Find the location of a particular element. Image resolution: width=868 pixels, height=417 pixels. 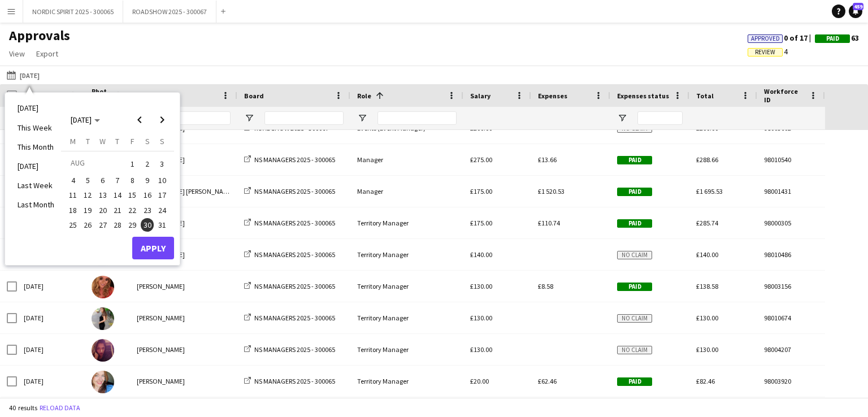

button: 12-08-2025 is located at coordinates (88, 195).